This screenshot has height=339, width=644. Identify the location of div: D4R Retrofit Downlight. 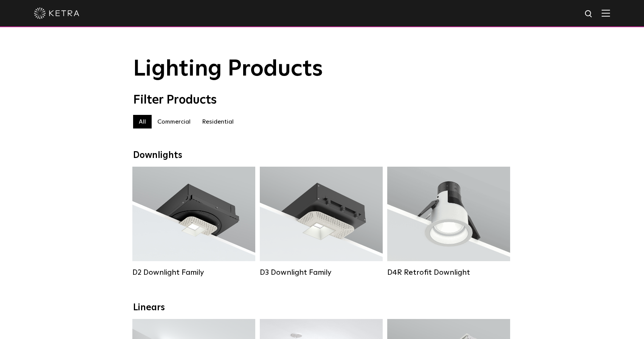
(449, 272).